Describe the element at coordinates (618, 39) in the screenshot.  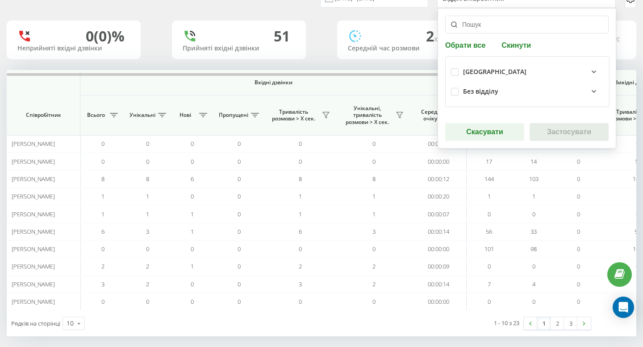
I see `span: c` at that location.